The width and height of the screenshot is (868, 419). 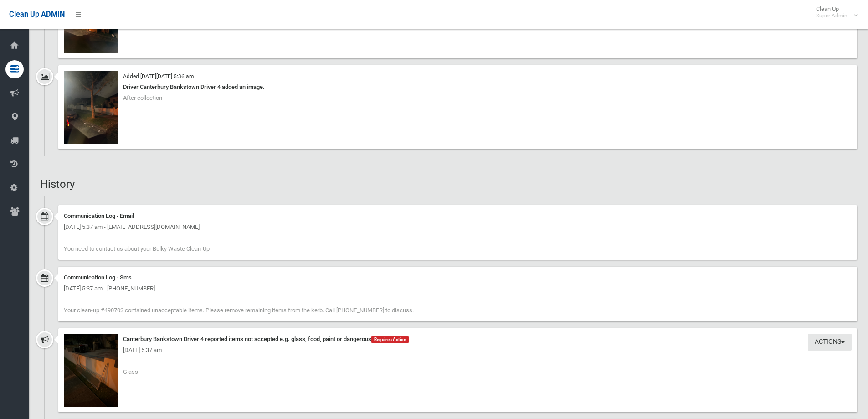 I want to click on span: Requires Action, so click(x=390, y=340).